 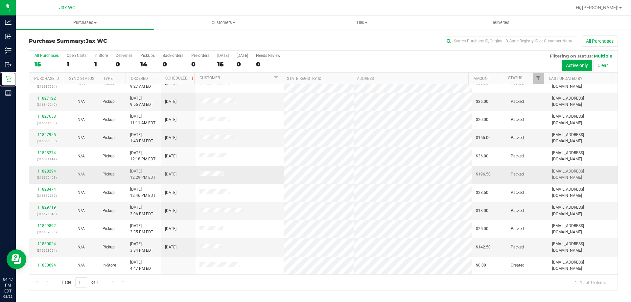 I want to click on p: (316566306), so click(x=46, y=141).